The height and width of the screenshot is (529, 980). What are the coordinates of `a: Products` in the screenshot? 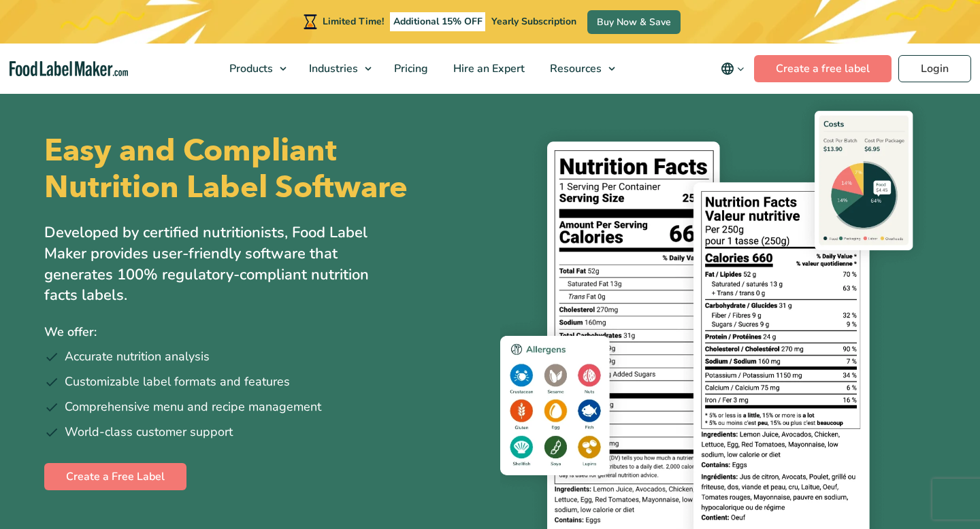 It's located at (255, 68).